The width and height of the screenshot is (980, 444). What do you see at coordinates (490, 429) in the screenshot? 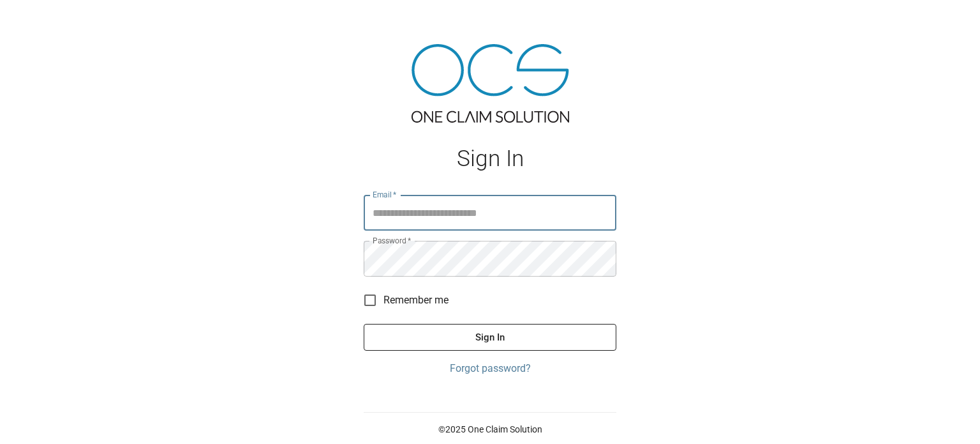
I see `p: © 2025 One Claim Solution` at bounding box center [490, 429].